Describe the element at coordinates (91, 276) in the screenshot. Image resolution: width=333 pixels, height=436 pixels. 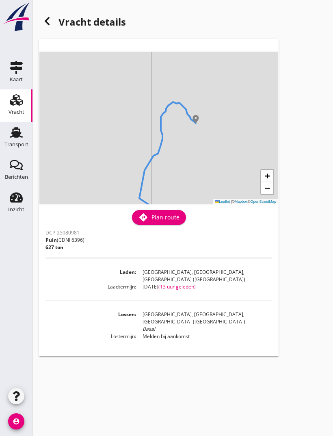
I see `dt: Laden` at that location.